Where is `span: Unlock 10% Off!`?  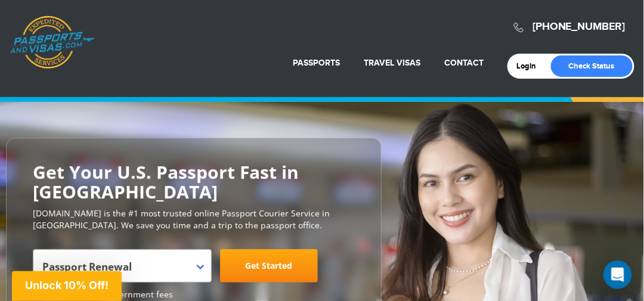
span: Unlock 10% Off! is located at coordinates (67, 285).